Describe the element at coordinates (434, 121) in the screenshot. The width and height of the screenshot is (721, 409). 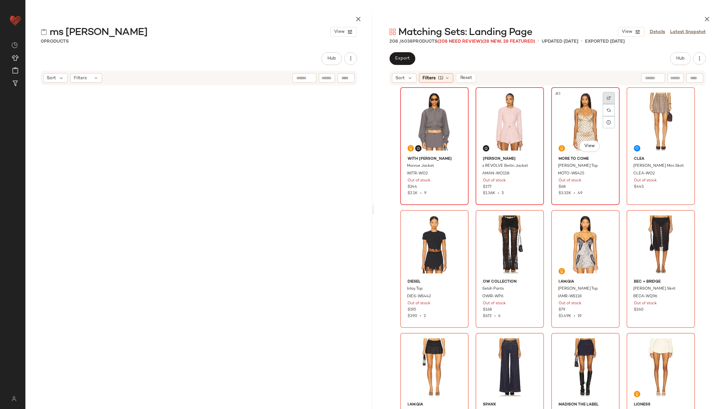
I see `img: WITR-WO2_V1.jpg` at that location.